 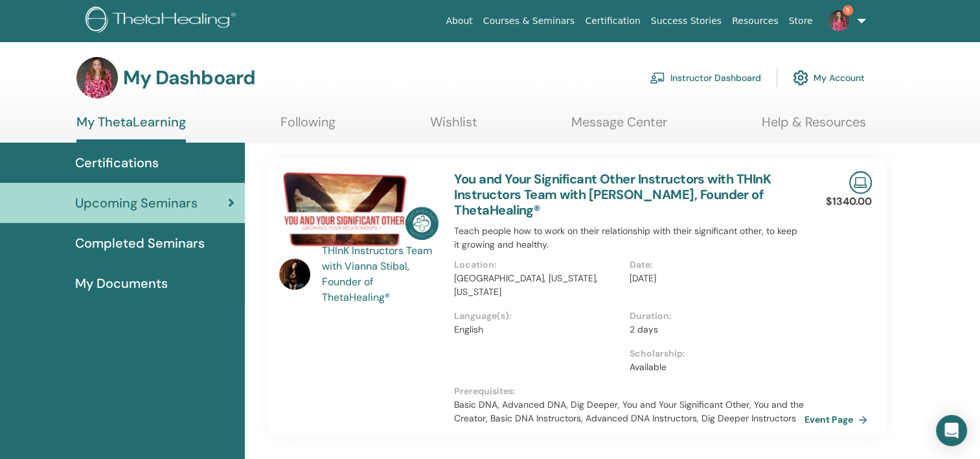 What do you see at coordinates (848, 10) in the screenshot?
I see `span: 5` at bounding box center [848, 10].